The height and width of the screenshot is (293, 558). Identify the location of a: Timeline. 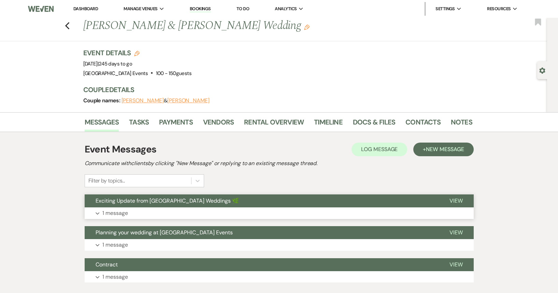
(328, 124).